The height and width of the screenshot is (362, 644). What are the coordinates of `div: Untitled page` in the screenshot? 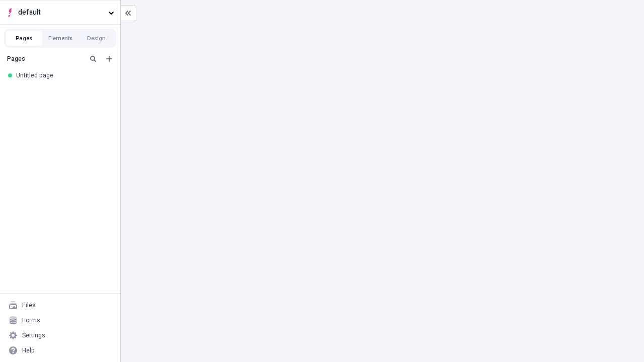 It's located at (57, 75).